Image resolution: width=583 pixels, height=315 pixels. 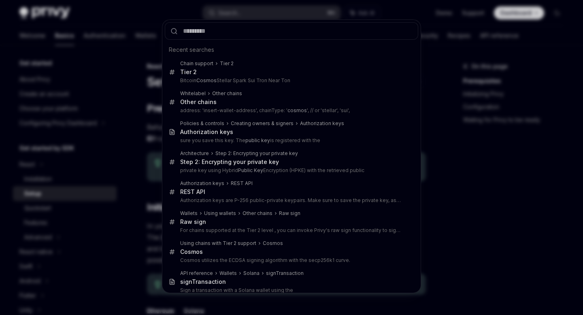 What do you see at coordinates (191, 50) in the screenshot?
I see `span: Recent searches` at bounding box center [191, 50].